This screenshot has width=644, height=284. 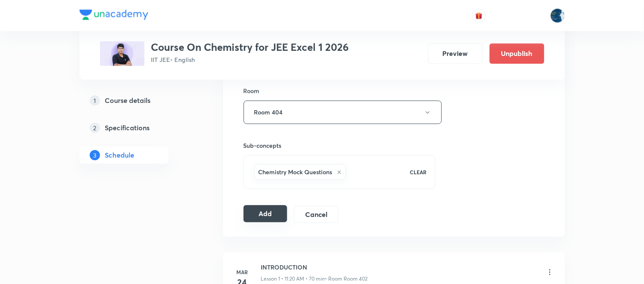 I want to click on p: 1, so click(x=95, y=101).